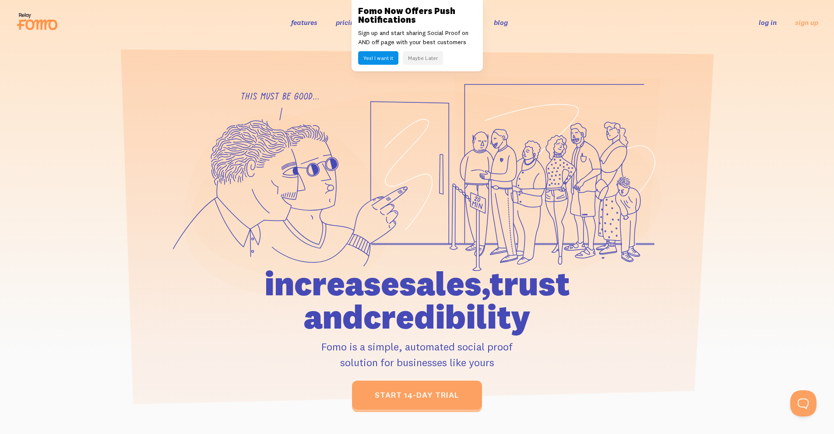 Image resolution: width=834 pixels, height=434 pixels. I want to click on a: blog, so click(501, 22).